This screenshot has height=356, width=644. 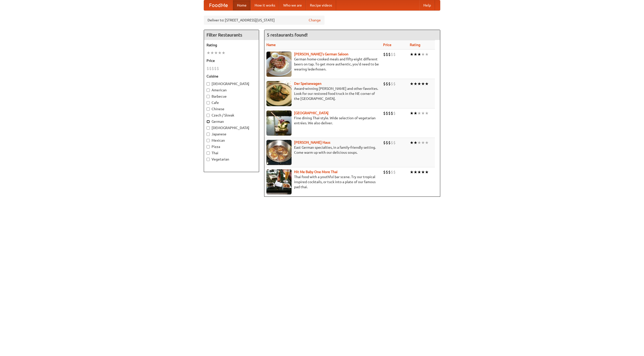 What do you see at coordinates (322, 150) in the screenshot?
I see `p: East German specialties, in a family-friendly setting. Come warm up with our delicious soups.` at bounding box center [322, 150].